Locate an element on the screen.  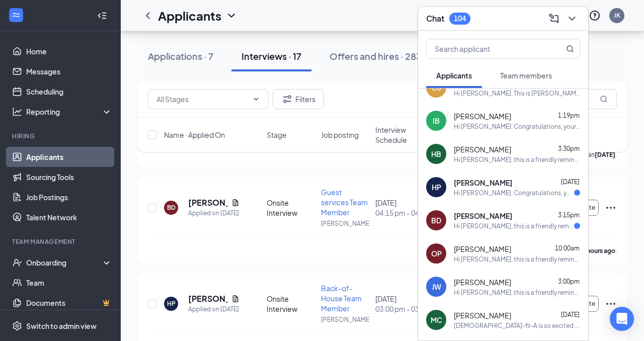
div: Switch to admin view is located at coordinates (61, 326).